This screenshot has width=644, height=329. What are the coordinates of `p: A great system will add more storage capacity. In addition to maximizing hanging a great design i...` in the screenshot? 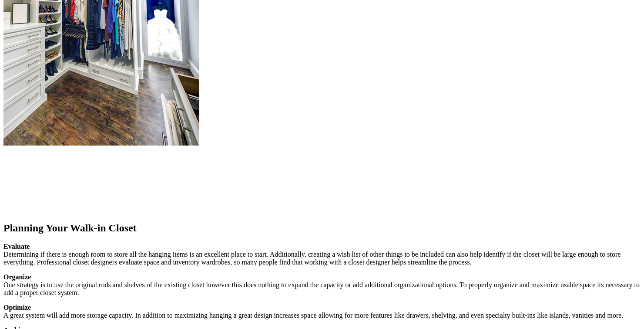 It's located at (322, 312).